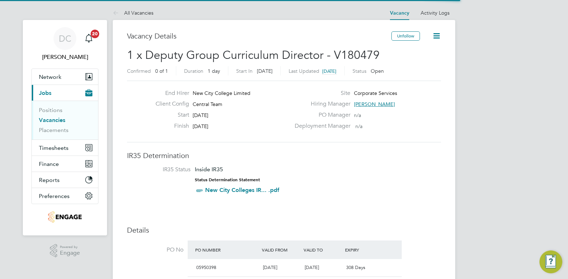 The width and height of the screenshot is (568, 279). I want to click on a: Placements, so click(54, 130).